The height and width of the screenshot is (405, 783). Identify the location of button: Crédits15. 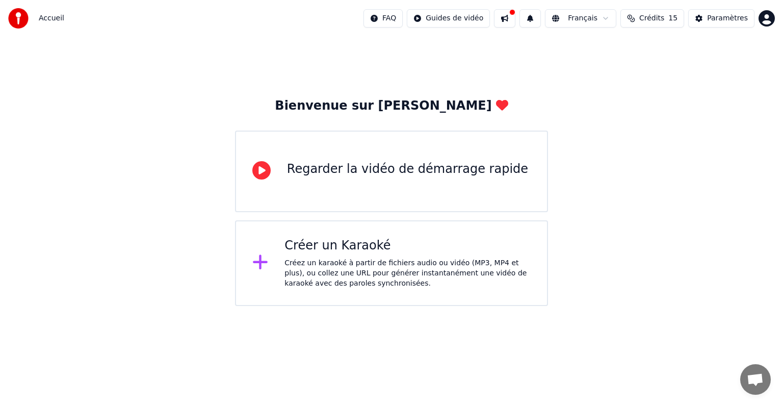
(652, 18).